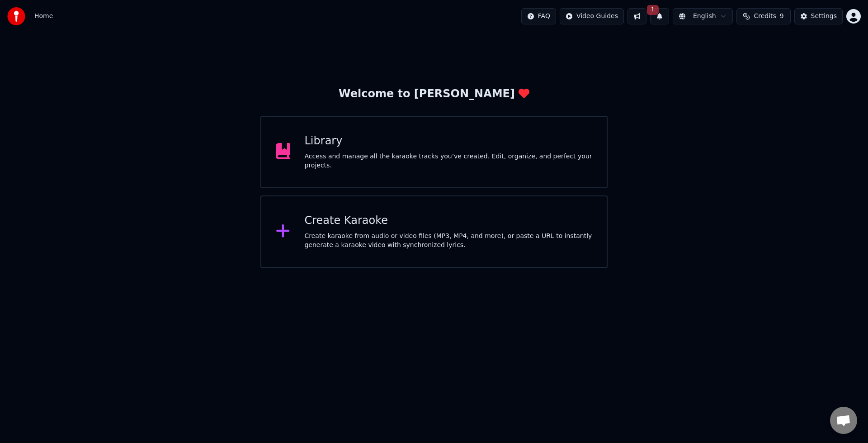 The width and height of the screenshot is (868, 443). What do you see at coordinates (448, 161) in the screenshot?
I see `div: Access and manage all the karaoke tracks you’ve created. Edit, organize, and perfect your projects.` at bounding box center [448, 161].